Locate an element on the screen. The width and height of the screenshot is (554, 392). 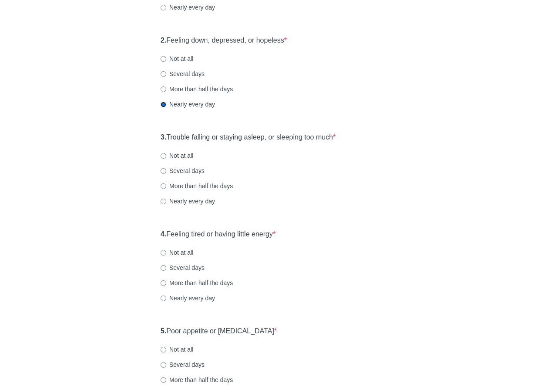
strong: 3. is located at coordinates (163, 137).